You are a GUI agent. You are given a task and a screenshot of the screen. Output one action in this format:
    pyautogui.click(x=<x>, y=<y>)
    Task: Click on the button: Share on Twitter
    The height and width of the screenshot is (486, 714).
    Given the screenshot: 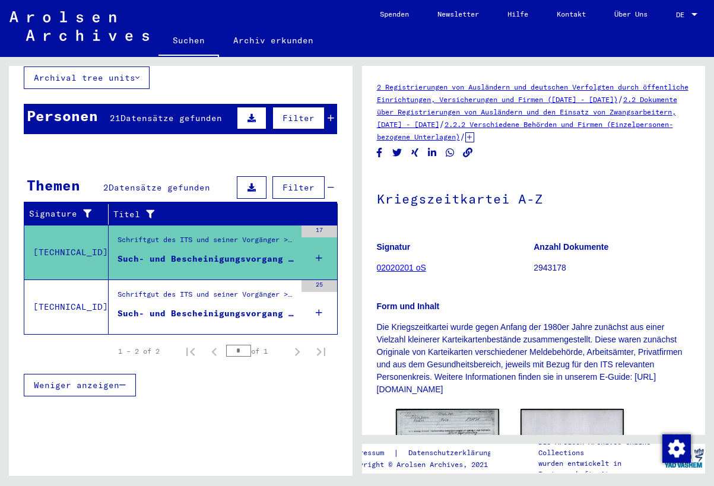 What is the action you would take?
    pyautogui.click(x=397, y=153)
    